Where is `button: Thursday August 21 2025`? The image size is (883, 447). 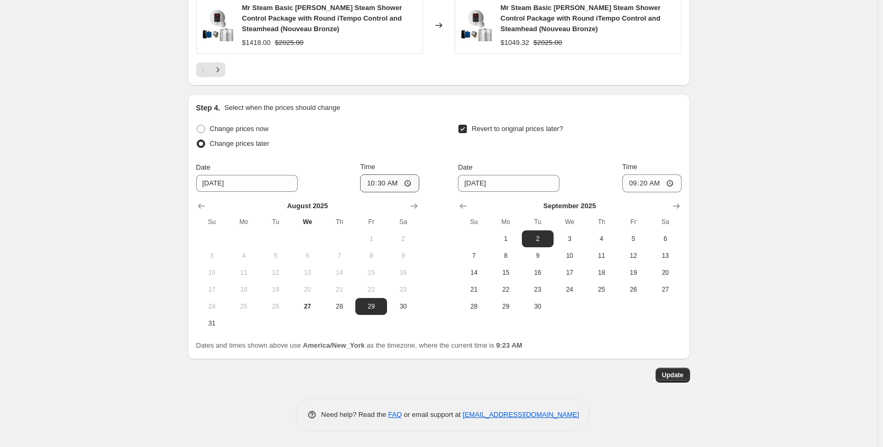 button: Thursday August 21 2025 is located at coordinates (340, 290).